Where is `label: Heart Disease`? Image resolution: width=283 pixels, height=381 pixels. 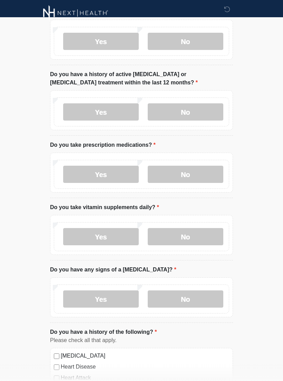
label: Heart Disease is located at coordinates (145, 367).